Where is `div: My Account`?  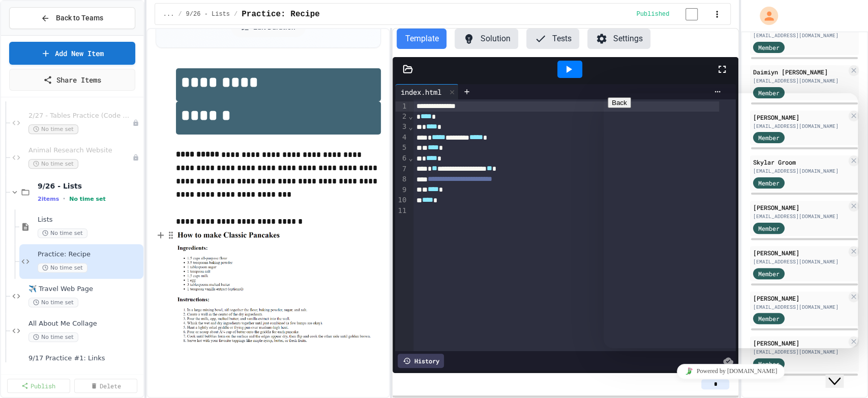
div: My Account is located at coordinates (765, 16).